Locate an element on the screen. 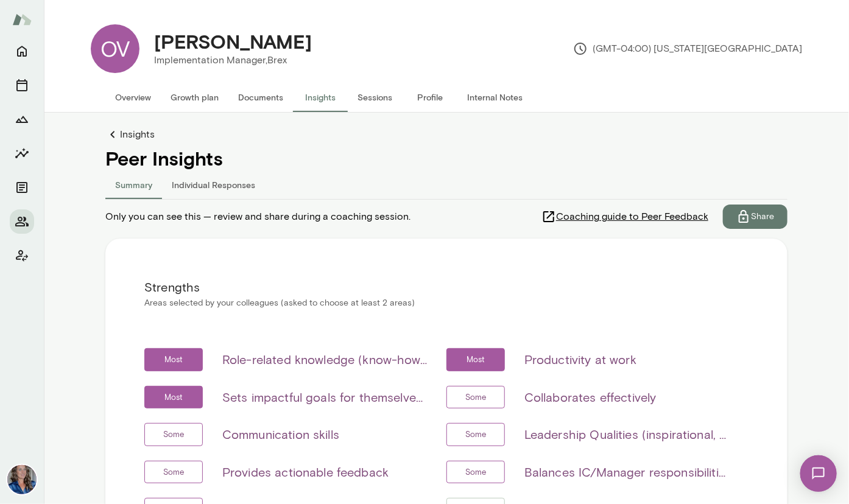 Image resolution: width=849 pixels, height=504 pixels. span: Coaching guide to Peer Feedback is located at coordinates (632, 217).